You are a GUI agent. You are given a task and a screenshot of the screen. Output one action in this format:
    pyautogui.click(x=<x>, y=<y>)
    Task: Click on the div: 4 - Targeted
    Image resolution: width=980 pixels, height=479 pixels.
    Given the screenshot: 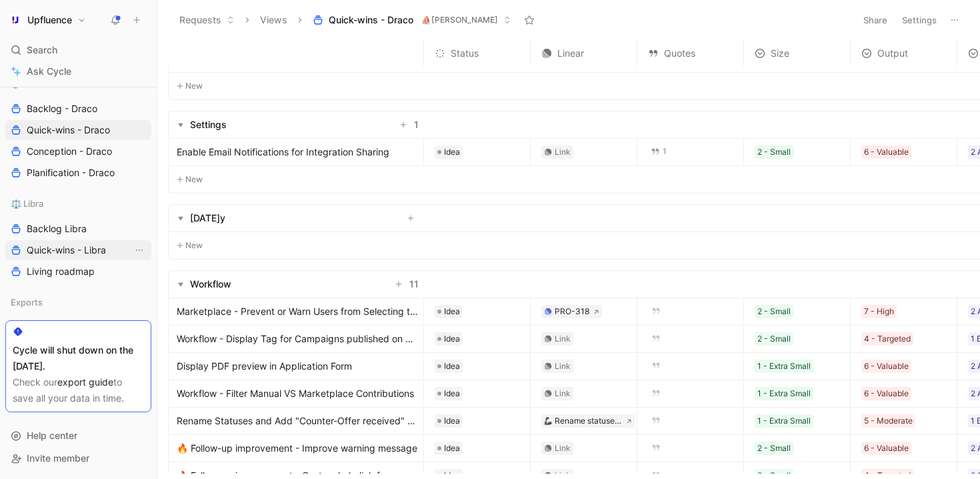 What is the action you would take?
    pyautogui.click(x=887, y=339)
    